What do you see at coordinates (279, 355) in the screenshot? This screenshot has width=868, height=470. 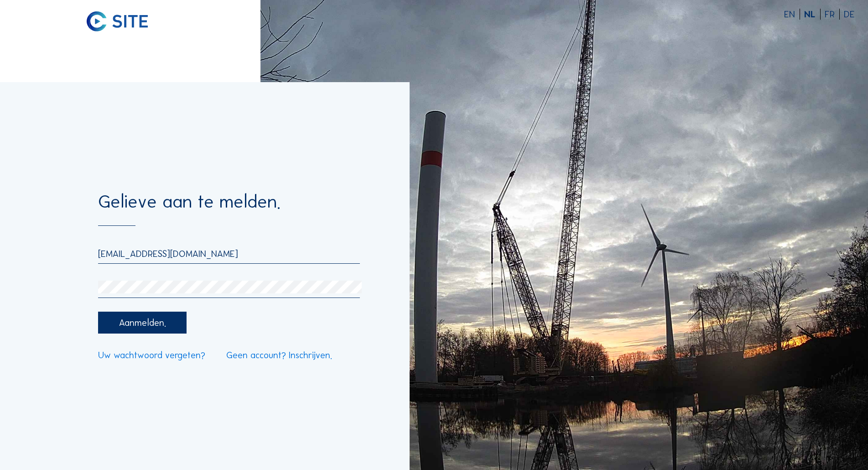 I see `a: Geen account? Inschrijven.` at bounding box center [279, 355].